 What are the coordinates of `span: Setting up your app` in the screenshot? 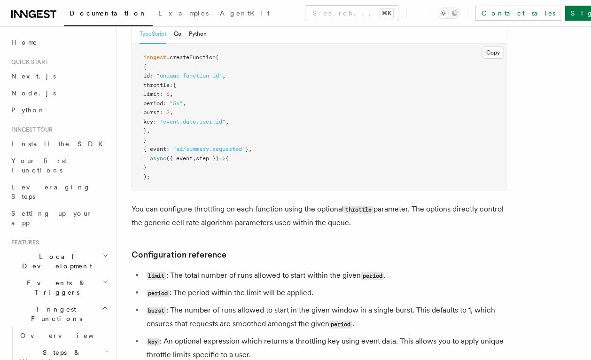 It's located at (52, 218).